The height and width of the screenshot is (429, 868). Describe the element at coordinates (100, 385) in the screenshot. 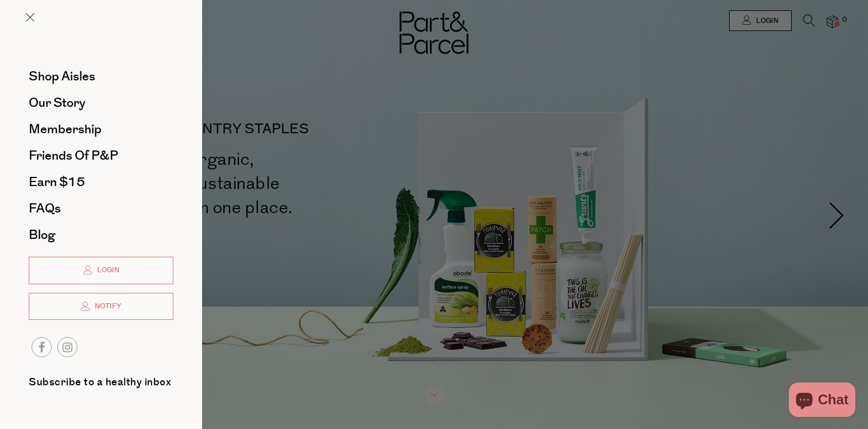

I see `label: Subscribe to a healthy inbox` at that location.